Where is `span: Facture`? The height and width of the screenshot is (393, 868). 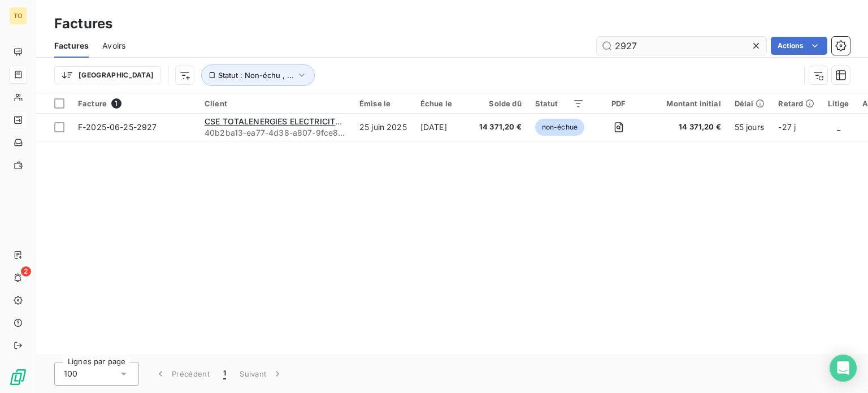 span: Facture is located at coordinates (92, 103).